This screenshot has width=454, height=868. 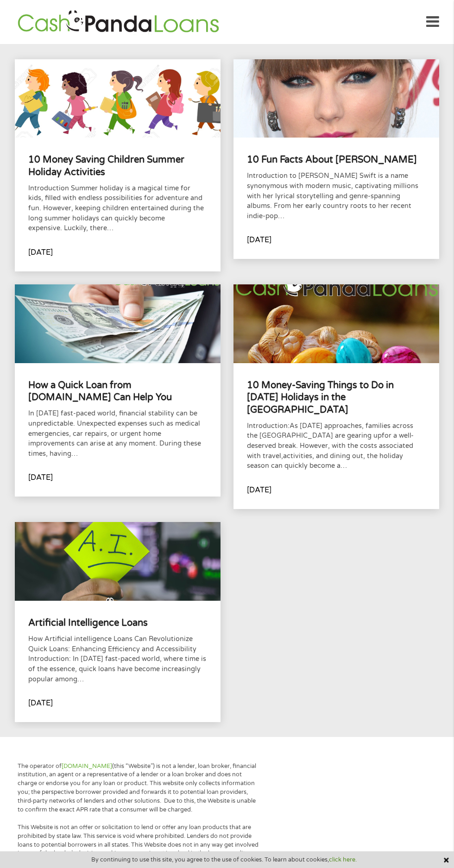 I want to click on p: How Artificial intelligence Loans Can Revolutionize Quick Loans: Enhancing Efficiency and Accessi..., so click(x=118, y=659).